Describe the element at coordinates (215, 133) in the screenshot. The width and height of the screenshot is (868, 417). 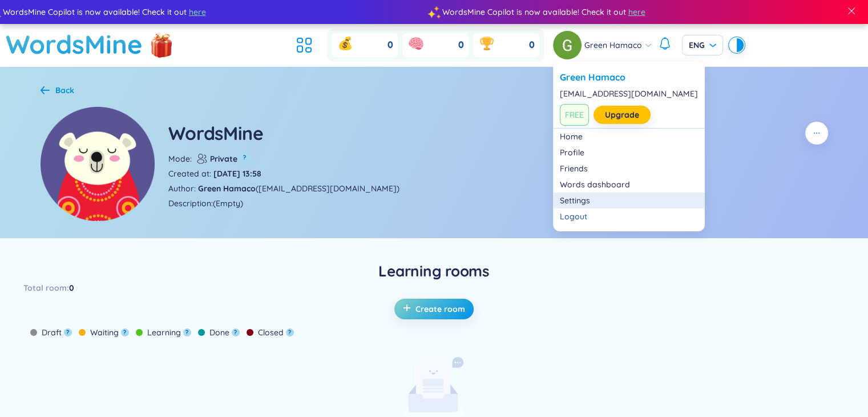
I see `h5: WordsMine` at that location.